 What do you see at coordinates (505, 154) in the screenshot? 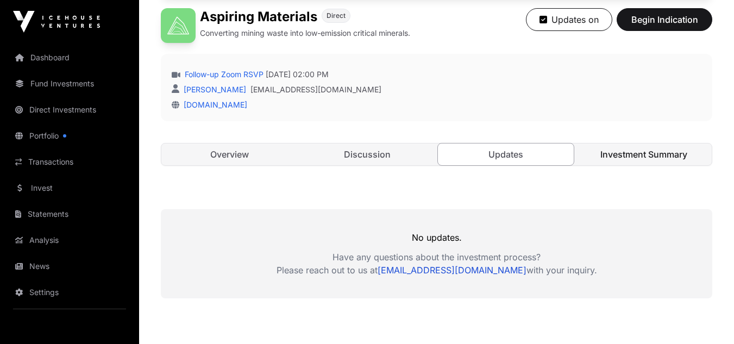
I see `a: Updates` at bounding box center [505, 154].